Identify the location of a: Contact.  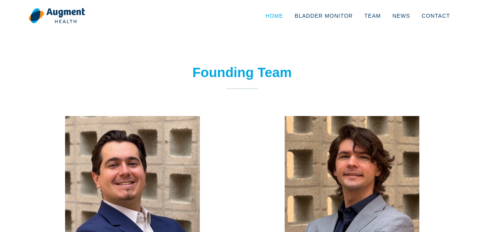
(435, 16).